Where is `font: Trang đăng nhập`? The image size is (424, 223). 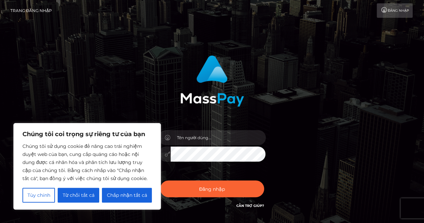 font: Trang đăng nhập is located at coordinates (31, 10).